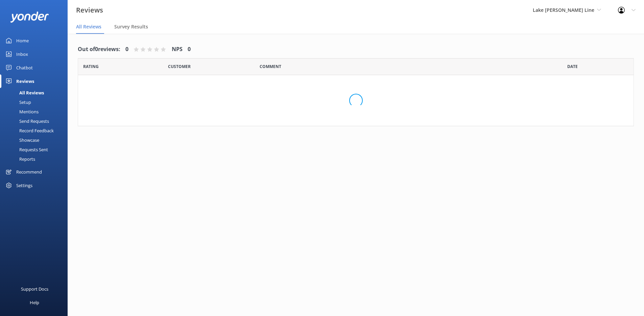 The image size is (644, 316). Describe the element at coordinates (18, 102) in the screenshot. I see `div: Setup` at that location.